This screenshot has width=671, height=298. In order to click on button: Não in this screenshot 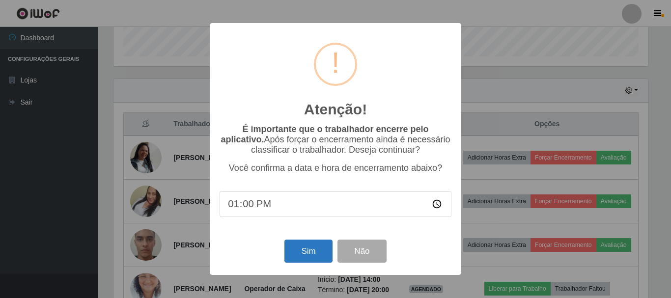, I will do `click(361, 251)`.